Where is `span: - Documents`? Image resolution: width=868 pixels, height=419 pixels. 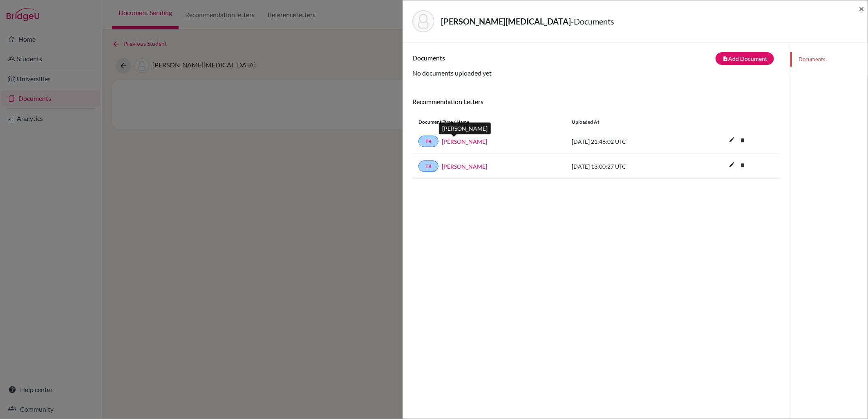 span: - Documents is located at coordinates (593, 21).